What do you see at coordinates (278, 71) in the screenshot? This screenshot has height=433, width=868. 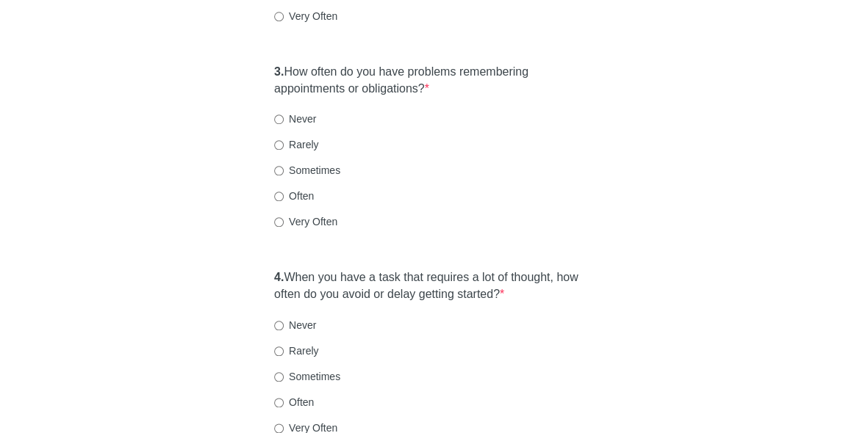 I see `strong: 3.` at bounding box center [278, 71].